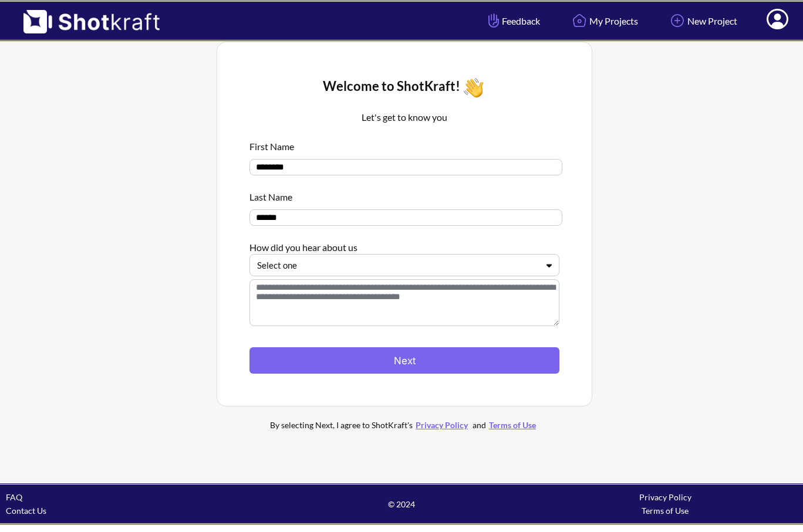 The width and height of the screenshot is (803, 532). I want to click on div: How did you hear about us, so click(405, 244).